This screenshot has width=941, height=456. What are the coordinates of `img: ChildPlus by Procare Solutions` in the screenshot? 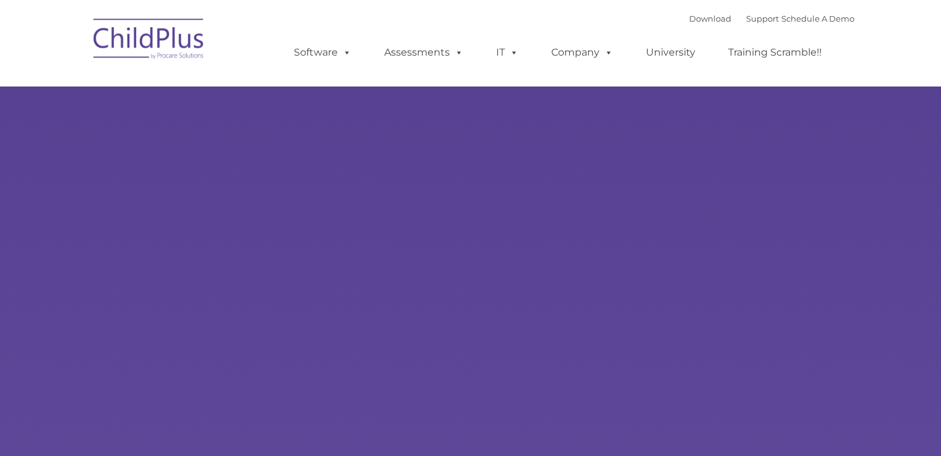 It's located at (149, 41).